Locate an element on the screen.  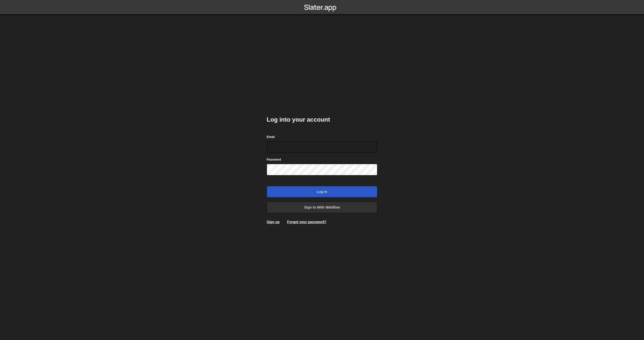
h2: Log into your account is located at coordinates (322, 119).